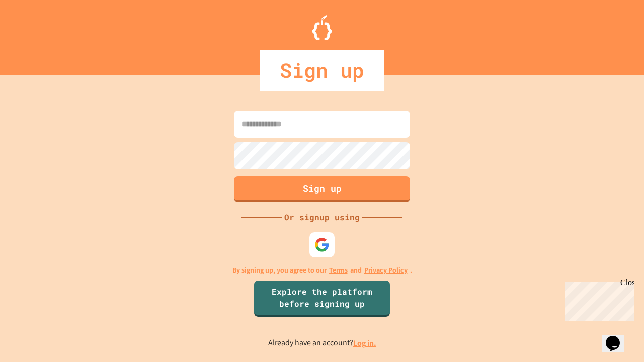 The image size is (644, 362). What do you see at coordinates (322, 270) in the screenshot?
I see `p: By signing up, you agree to our and .` at bounding box center [322, 270].